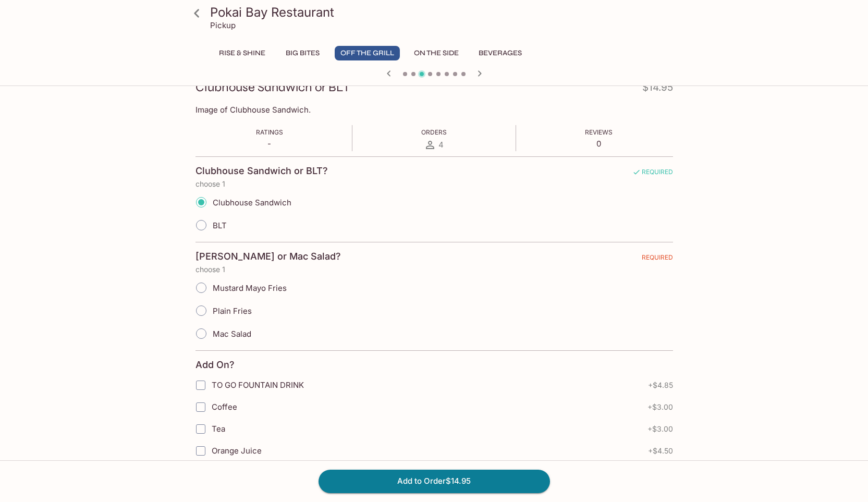 The height and width of the screenshot is (502, 868). What do you see at coordinates (443, 12) in the screenshot?
I see `h3: Pokai Bay Restaurant` at bounding box center [443, 12].